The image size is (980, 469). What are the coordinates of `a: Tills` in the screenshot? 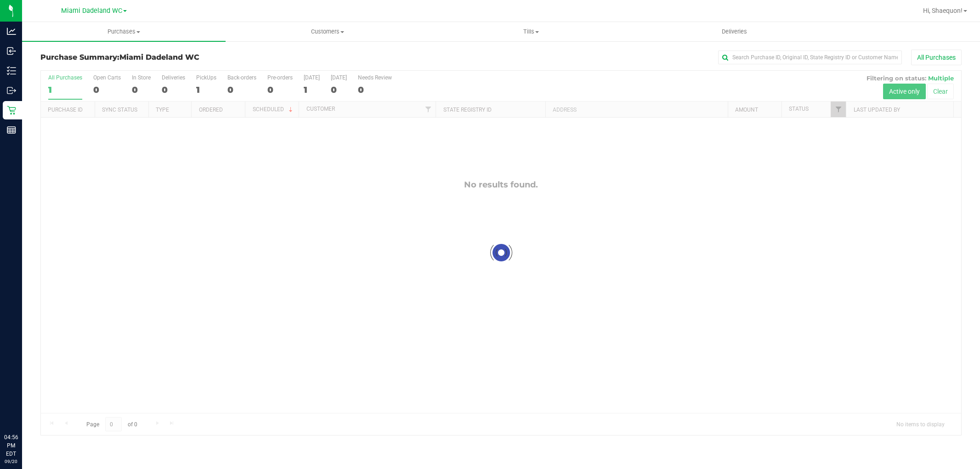 It's located at (531, 32).